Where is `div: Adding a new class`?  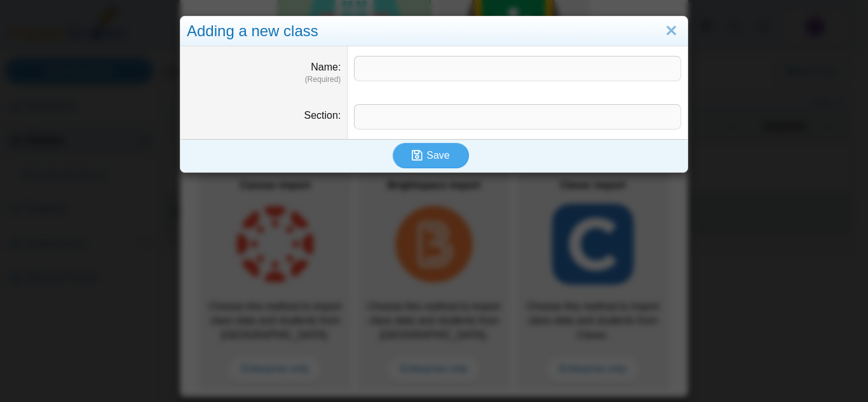 div: Adding a new class is located at coordinates (434, 31).